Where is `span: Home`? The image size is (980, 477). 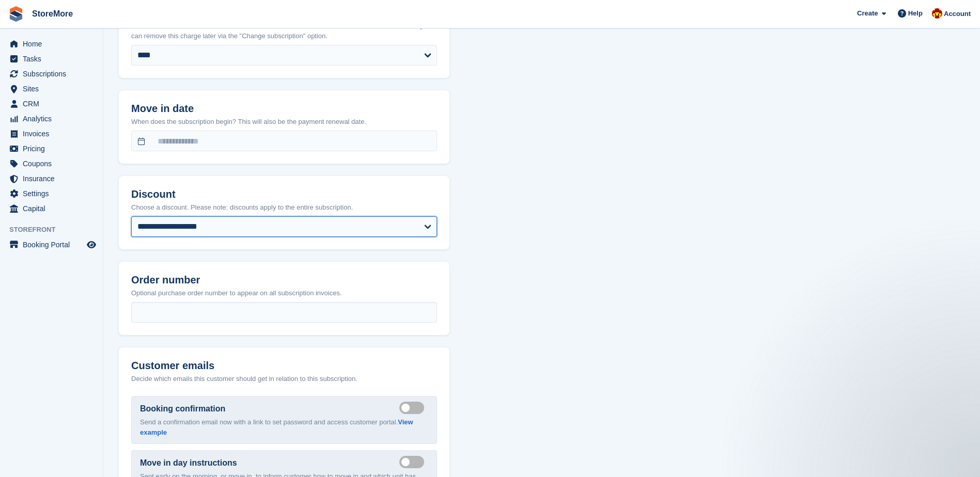
span: Home is located at coordinates (53, 44).